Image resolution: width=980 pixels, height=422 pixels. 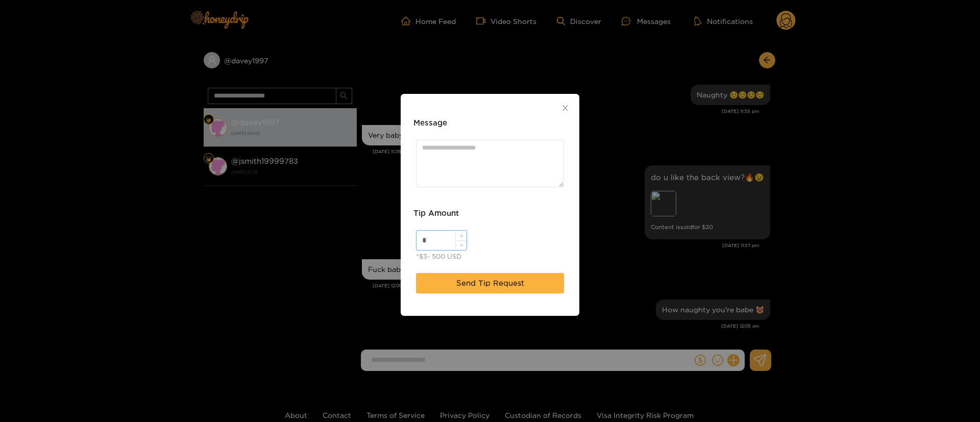 I want to click on span: down, so click(x=462, y=245).